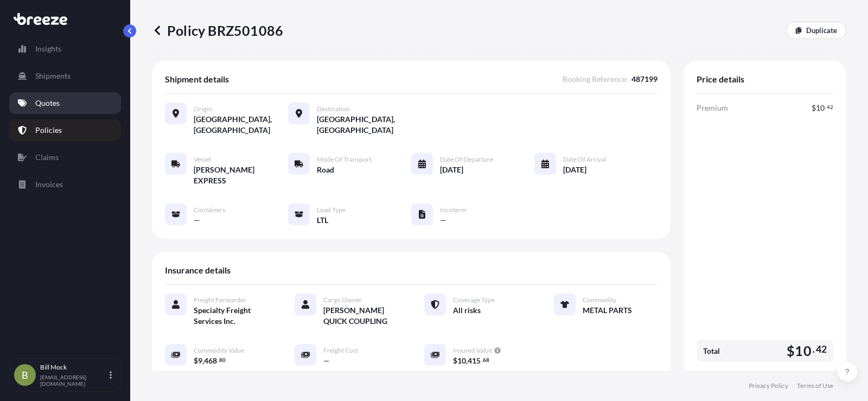 The image size is (868, 401). I want to click on span: 415, so click(474, 361).